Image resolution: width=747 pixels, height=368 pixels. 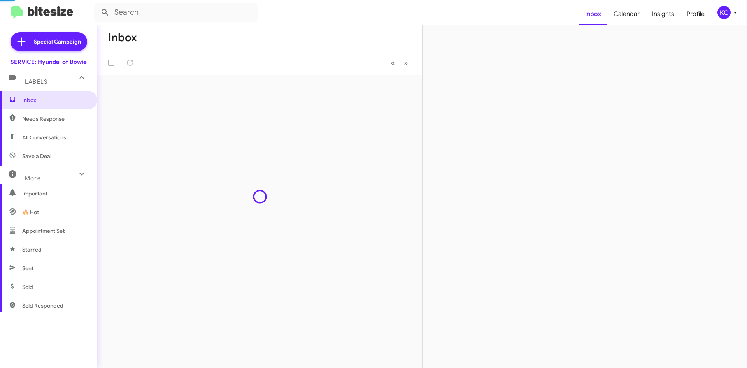 What do you see at coordinates (593, 14) in the screenshot?
I see `a: Inbox` at bounding box center [593, 14].